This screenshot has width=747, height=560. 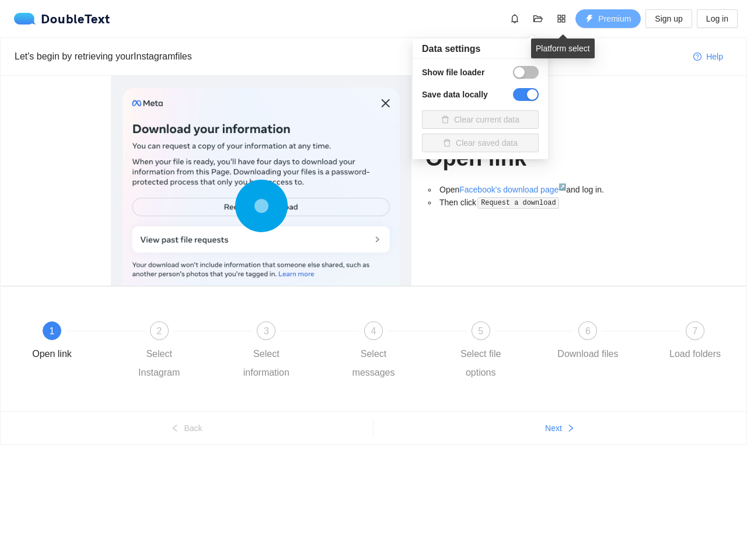 I want to click on li: Then click, so click(x=536, y=202).